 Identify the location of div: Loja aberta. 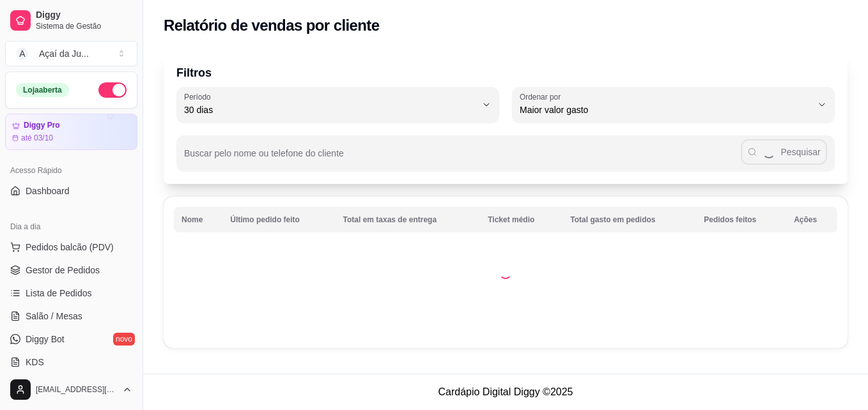
(42, 90).